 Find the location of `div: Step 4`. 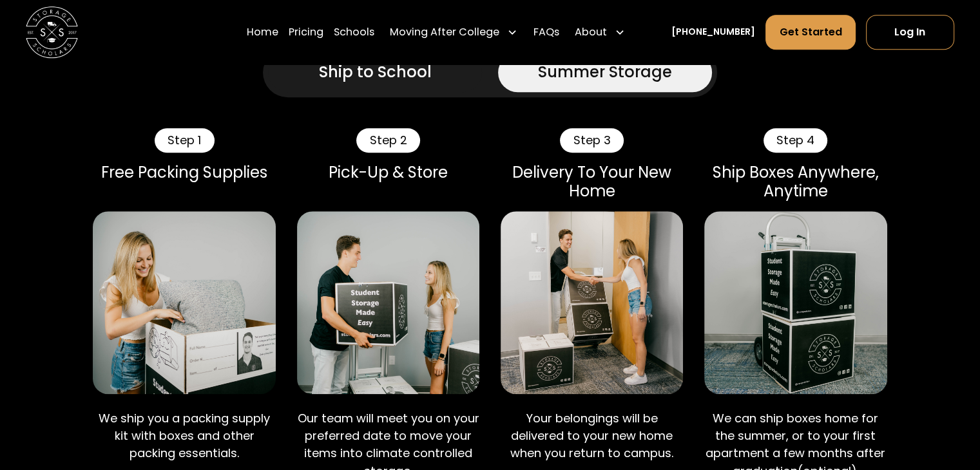

div: Step 4 is located at coordinates (795, 140).